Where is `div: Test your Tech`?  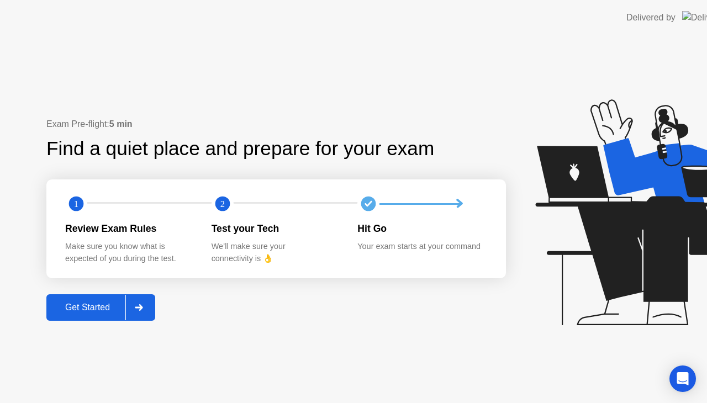 div: Test your Tech is located at coordinates (276, 229).